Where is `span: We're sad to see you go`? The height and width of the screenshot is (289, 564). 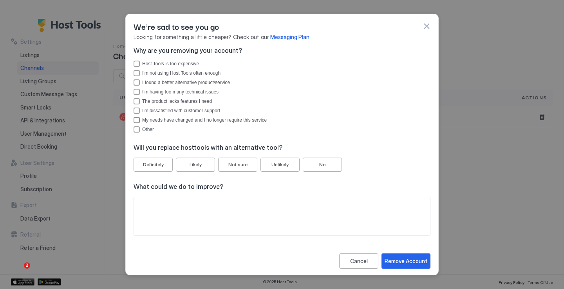 span: We're sad to see you go is located at coordinates (176, 26).